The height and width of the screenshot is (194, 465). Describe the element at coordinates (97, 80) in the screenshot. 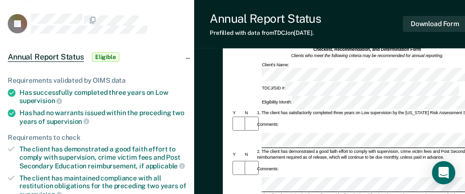

I see `div: Requirements validated by OIMS data` at that location.